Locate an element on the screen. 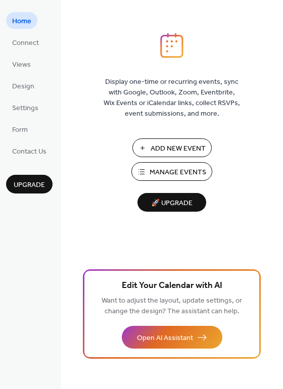  span: 🚀 Upgrade is located at coordinates (172, 203).